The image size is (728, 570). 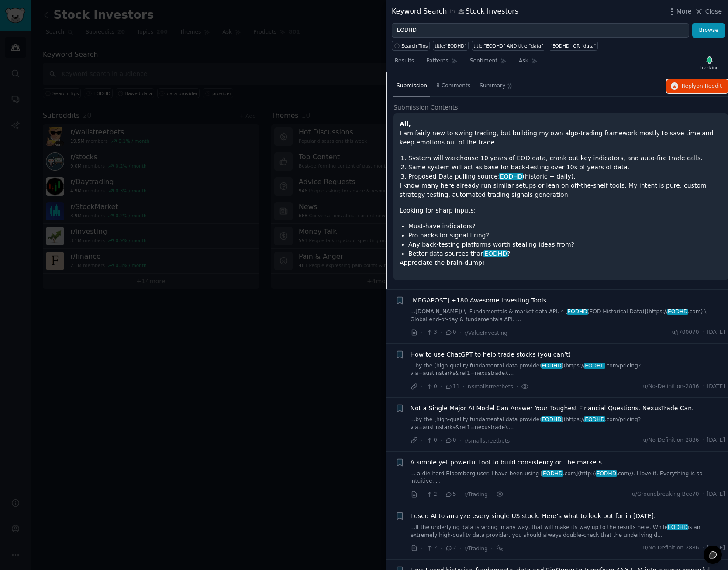 What do you see at coordinates (491, 354) in the screenshot?
I see `a: How to use ChatGPT to help trade stocks (you can’t)` at bounding box center [491, 354].